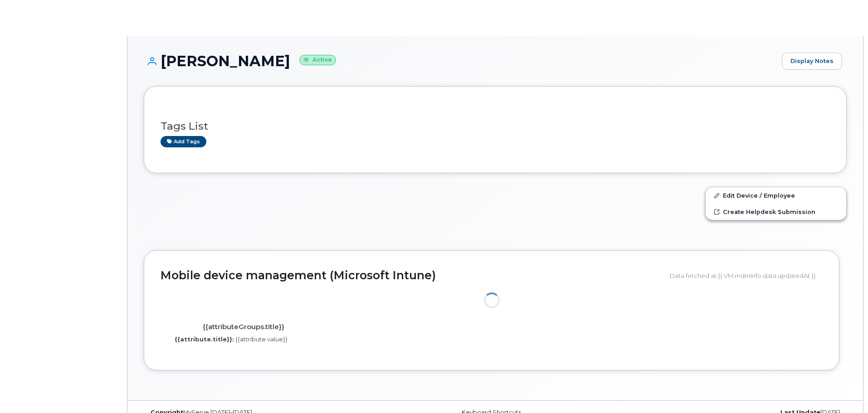 The width and height of the screenshot is (868, 413). I want to click on a: Create Helpdesk Submission, so click(776, 212).